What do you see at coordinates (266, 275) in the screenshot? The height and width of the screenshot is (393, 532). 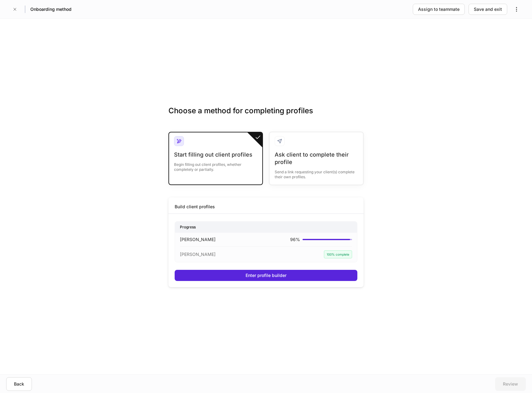 I see `button: Enter profile builder` at bounding box center [266, 275].